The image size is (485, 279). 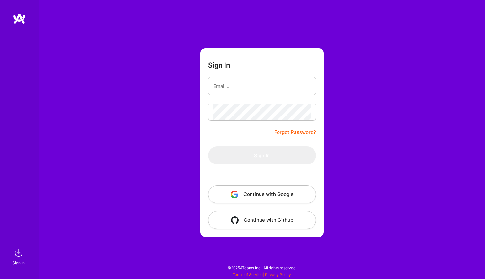 I want to click on button: Continue with Github, so click(x=262, y=220).